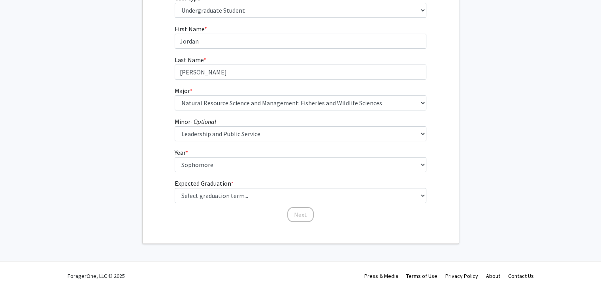  I want to click on span: First Name, so click(189, 29).